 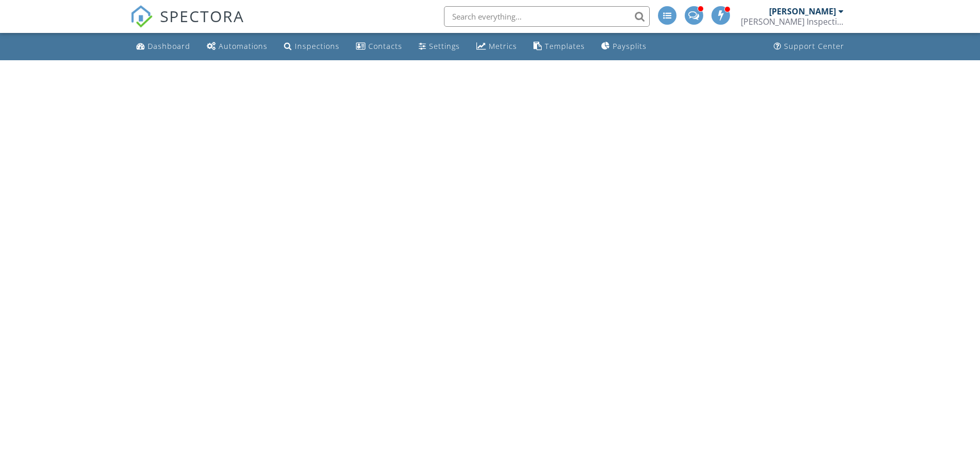 What do you see at coordinates (379, 46) in the screenshot?
I see `a: Contacts` at bounding box center [379, 46].